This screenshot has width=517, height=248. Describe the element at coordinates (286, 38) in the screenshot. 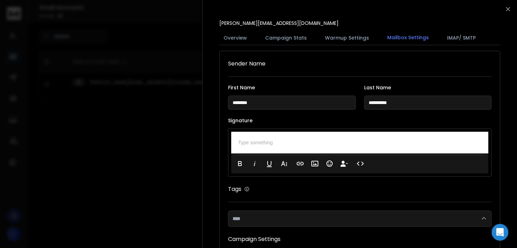

I see `button: Campaign Stats` at that location.